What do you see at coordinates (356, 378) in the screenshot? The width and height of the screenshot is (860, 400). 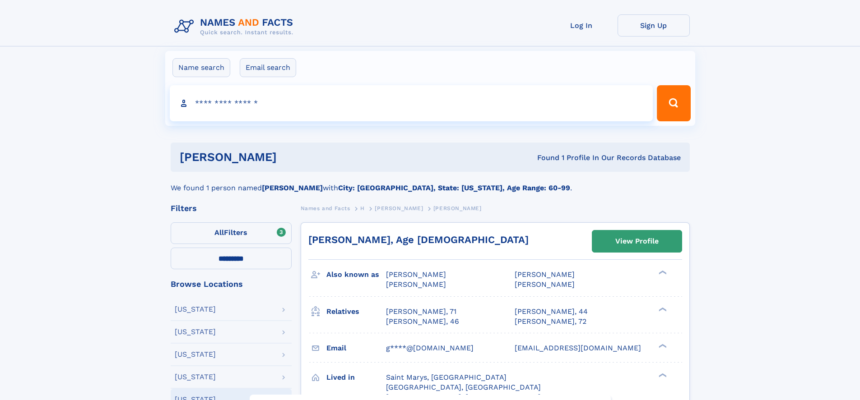 I see `h3: Lived in` at bounding box center [356, 378].